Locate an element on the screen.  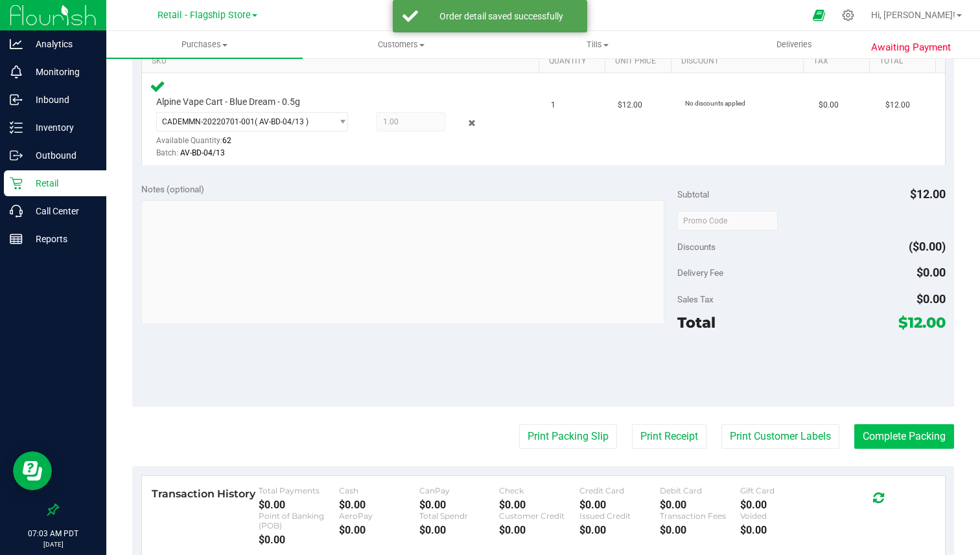
a: Discount is located at coordinates (739, 61).